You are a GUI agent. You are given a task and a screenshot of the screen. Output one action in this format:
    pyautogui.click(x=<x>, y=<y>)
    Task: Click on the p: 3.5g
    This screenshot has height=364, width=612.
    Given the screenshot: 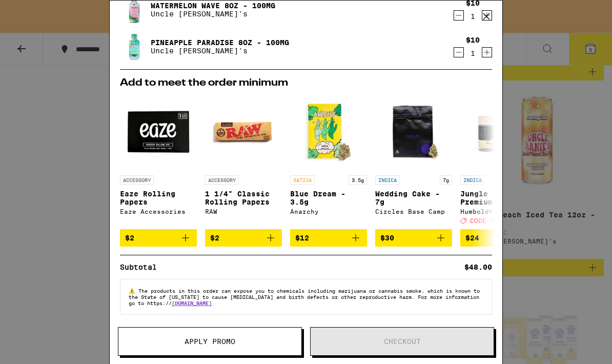 What is the action you would take?
    pyautogui.click(x=358, y=180)
    